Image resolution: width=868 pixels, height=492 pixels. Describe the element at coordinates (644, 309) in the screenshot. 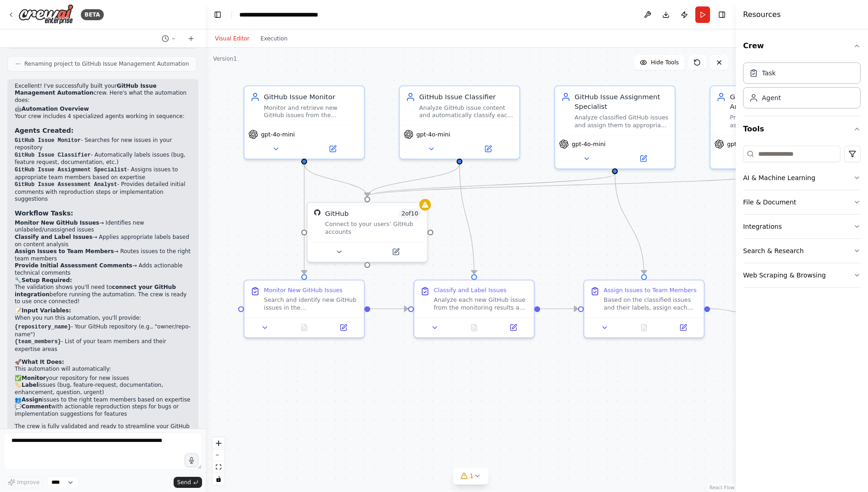

I see `div: Assign Issues to Team MembersBased on the classified issues and their labels, assign each issue t...` at that location.